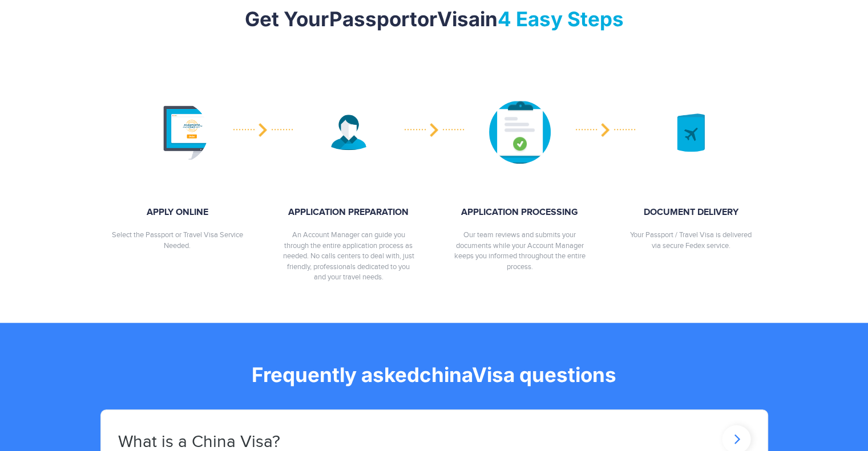  I want to click on span: china, so click(446, 374).